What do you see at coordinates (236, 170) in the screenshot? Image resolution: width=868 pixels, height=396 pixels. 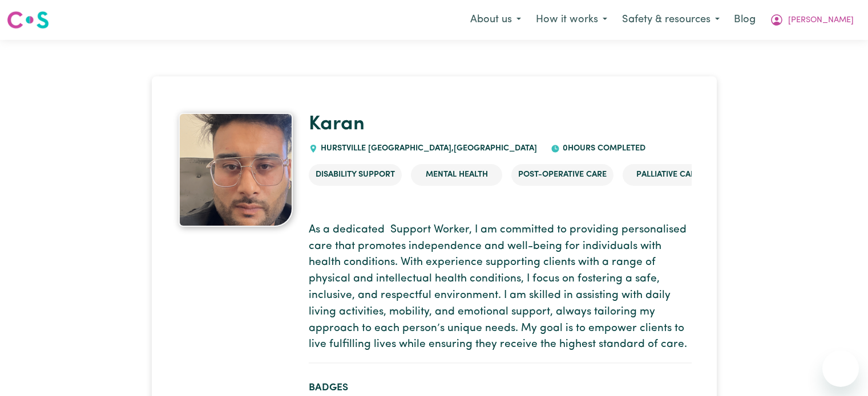 I see `a: Karan's profile picture'` at bounding box center [236, 170].